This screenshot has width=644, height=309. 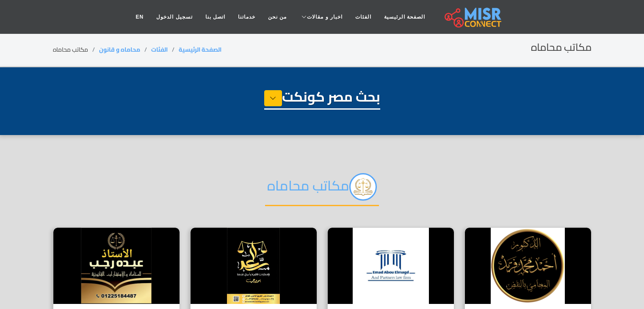 What do you see at coordinates (473, 17) in the screenshot?
I see `img: main.misr_connect` at bounding box center [473, 17].